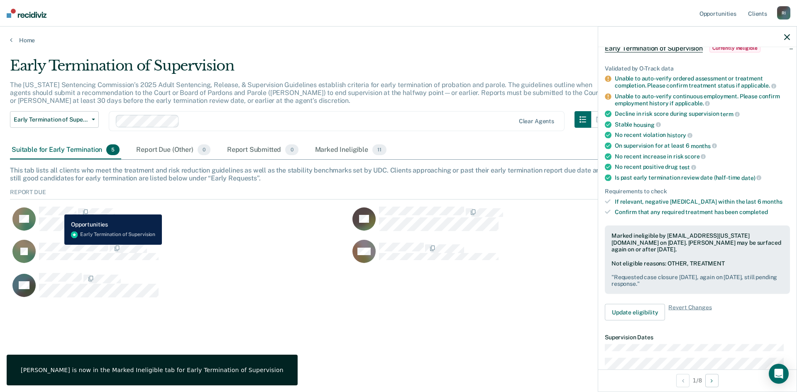  What do you see at coordinates (784, 13) in the screenshot?
I see `div: R I` at bounding box center [784, 13].